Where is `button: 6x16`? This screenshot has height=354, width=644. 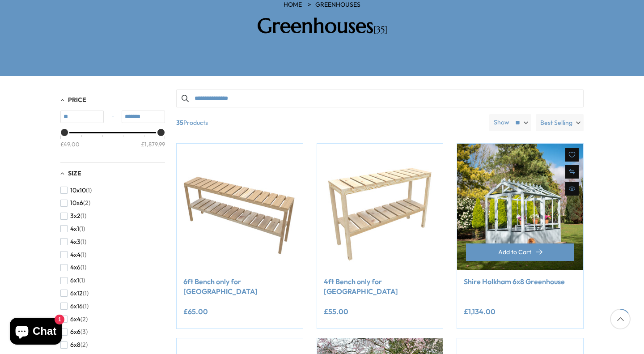 button: 6x16 is located at coordinates (75, 306).